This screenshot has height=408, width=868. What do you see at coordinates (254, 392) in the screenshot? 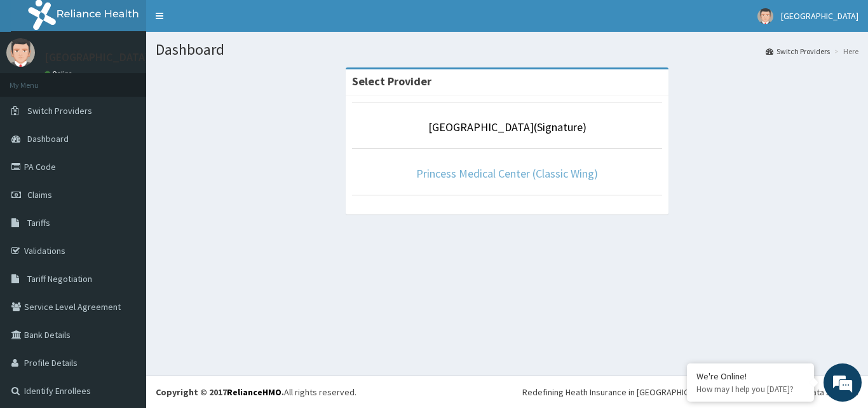
I see `a: RelianceHMO` at bounding box center [254, 392].